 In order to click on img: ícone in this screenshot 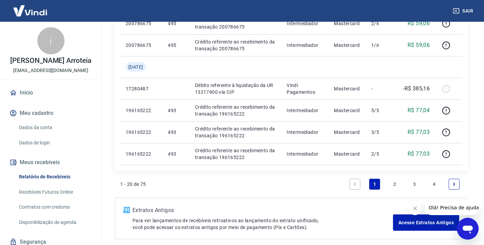, I will do `click(126, 210)`.